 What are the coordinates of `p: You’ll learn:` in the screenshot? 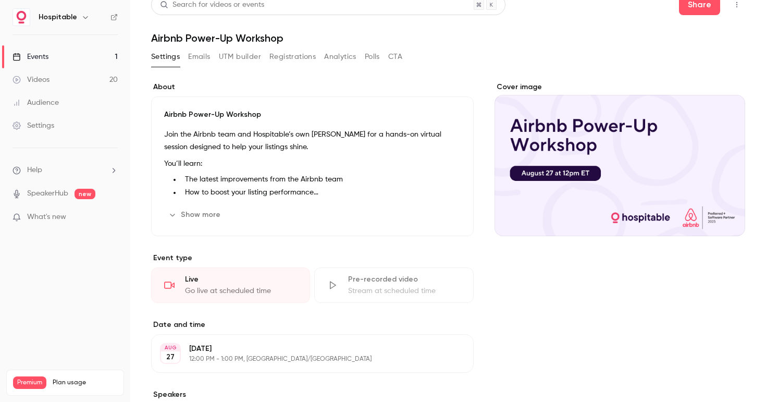 It's located at (312, 164).